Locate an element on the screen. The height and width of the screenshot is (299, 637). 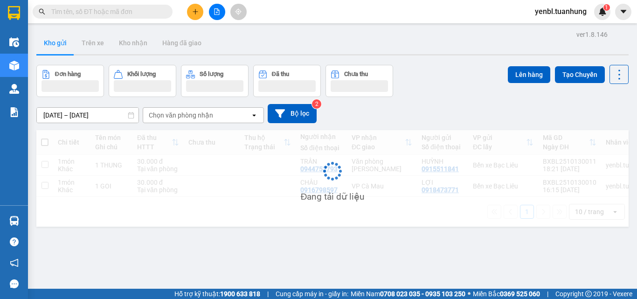
div: Chưa thu is located at coordinates (356, 74).